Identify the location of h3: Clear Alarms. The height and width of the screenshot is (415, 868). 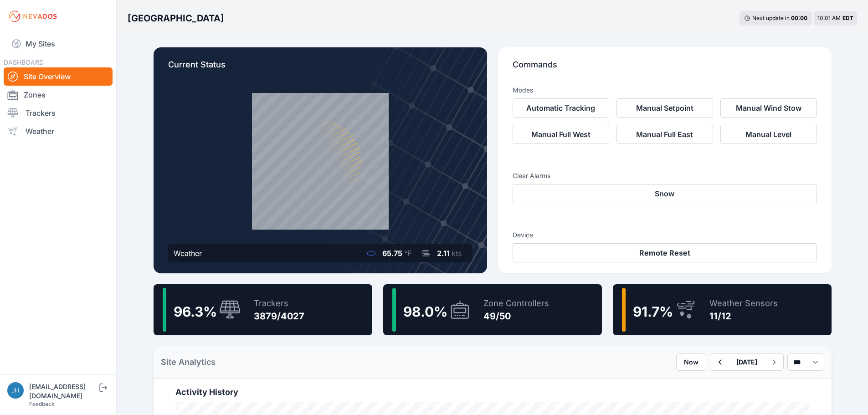
(664, 176).